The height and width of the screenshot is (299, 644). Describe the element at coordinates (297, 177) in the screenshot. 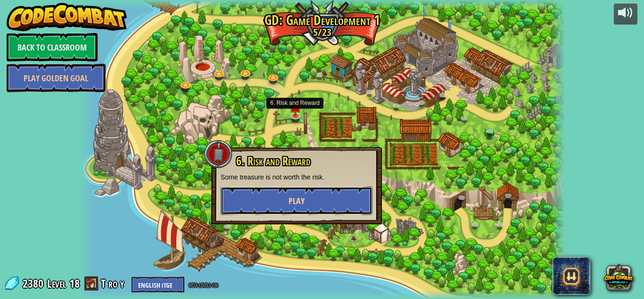

I see `p: Some treasure is not worth the risk.` at that location.